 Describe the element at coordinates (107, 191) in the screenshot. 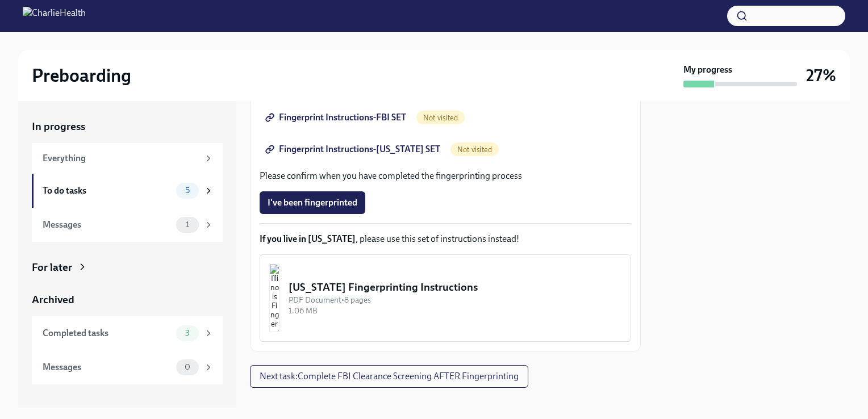

I see `div: To do tasks` at that location.